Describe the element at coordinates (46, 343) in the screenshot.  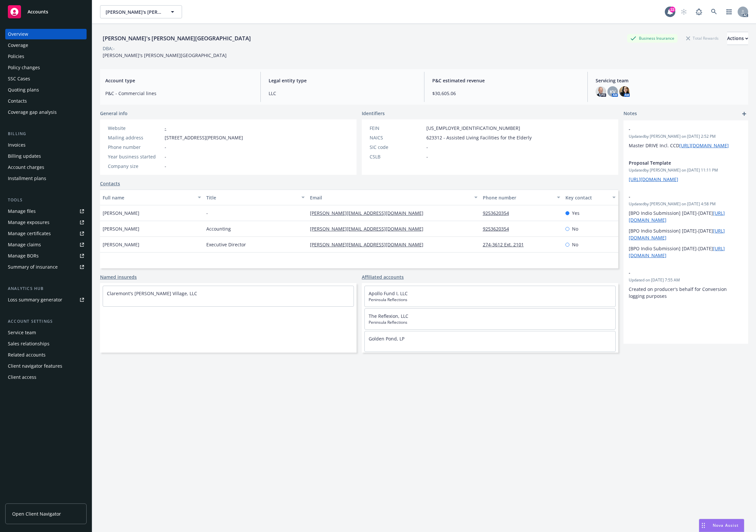
I see `a: Sales relationships` at that location.